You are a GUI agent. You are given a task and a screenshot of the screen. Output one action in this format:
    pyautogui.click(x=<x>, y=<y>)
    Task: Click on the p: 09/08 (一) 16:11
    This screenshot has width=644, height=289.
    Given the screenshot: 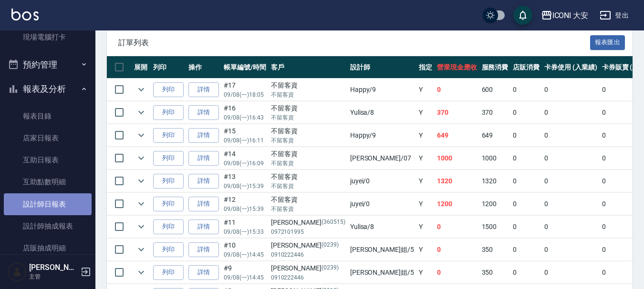 What is the action you would take?
    pyautogui.click(x=245, y=140)
    